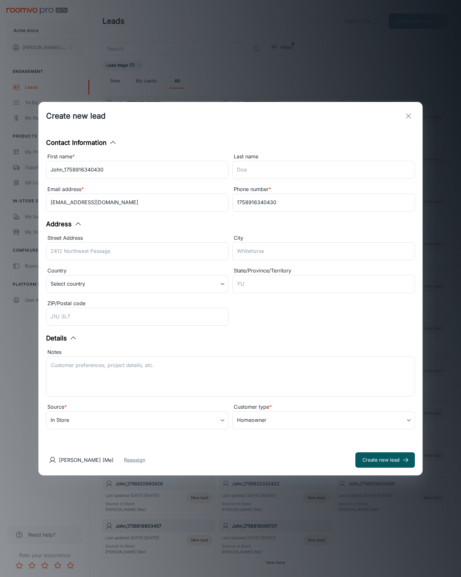 The height and width of the screenshot is (577, 461). What do you see at coordinates (324, 251) in the screenshot?
I see `input: Whitehorse` at bounding box center [324, 251].